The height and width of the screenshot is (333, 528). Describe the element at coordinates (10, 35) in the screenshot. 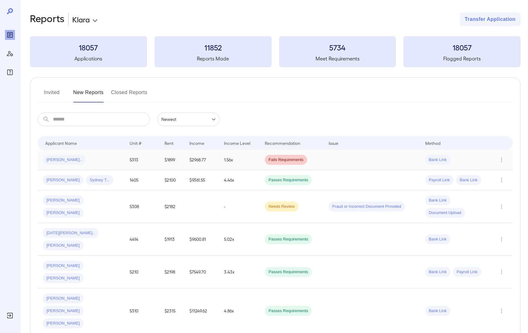

I see `div: Reports` at that location.